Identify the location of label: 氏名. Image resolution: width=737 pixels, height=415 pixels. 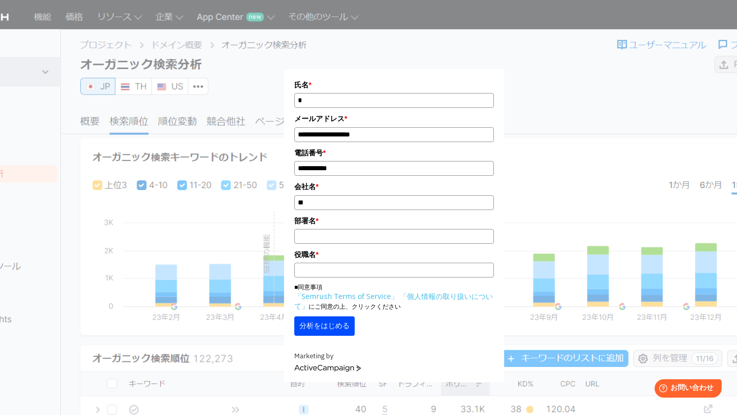
(394, 85).